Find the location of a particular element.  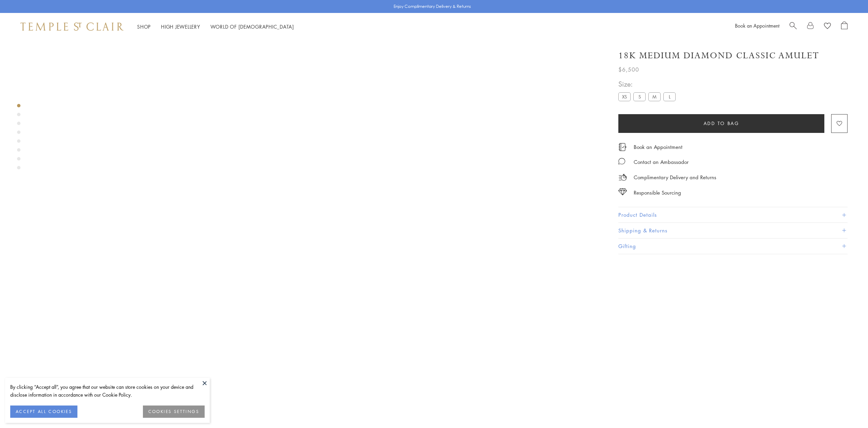

label: M is located at coordinates (655, 96).